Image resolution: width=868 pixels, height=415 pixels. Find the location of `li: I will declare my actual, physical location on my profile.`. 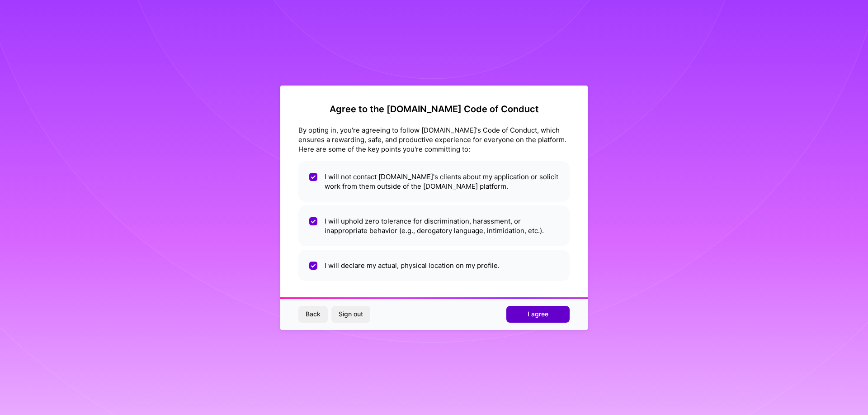

li: I will declare my actual, physical location on my profile. is located at coordinates (434, 265).